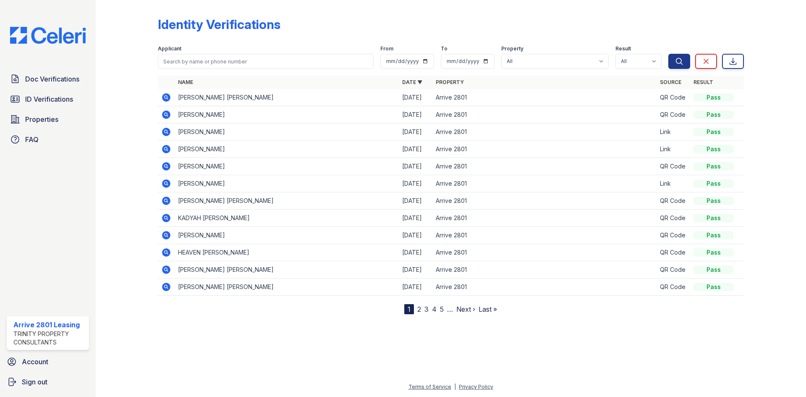 Image resolution: width=806 pixels, height=397 pixels. What do you see at coordinates (49, 99) in the screenshot?
I see `span: ID Verifications` at bounding box center [49, 99].